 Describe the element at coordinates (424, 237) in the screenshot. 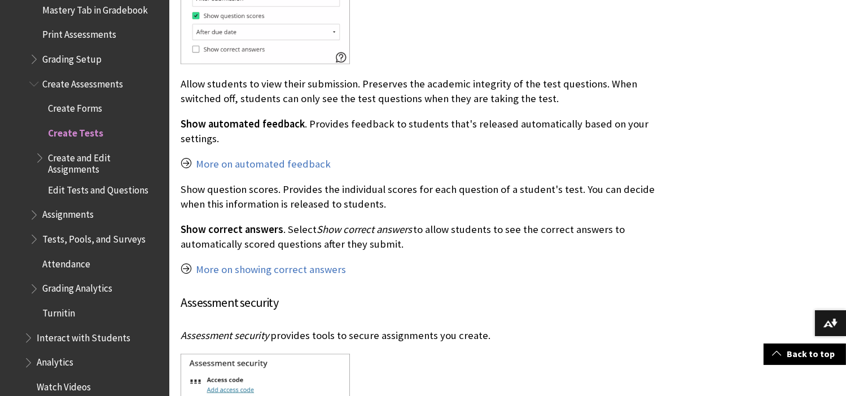

I see `p: . Select to allow students to see the correct answers to automatically scored questions after the...` at that location.